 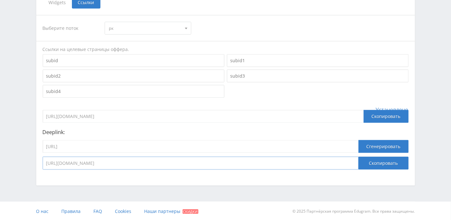 I want to click on div: Ссылки на целевые страницы оффера., so click(x=225, y=49).